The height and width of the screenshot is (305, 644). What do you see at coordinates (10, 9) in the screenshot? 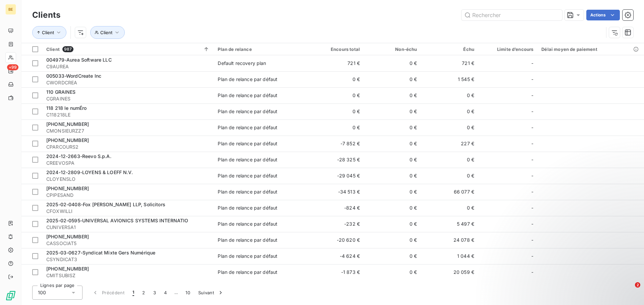
I see `div: BE` at bounding box center [10, 9].